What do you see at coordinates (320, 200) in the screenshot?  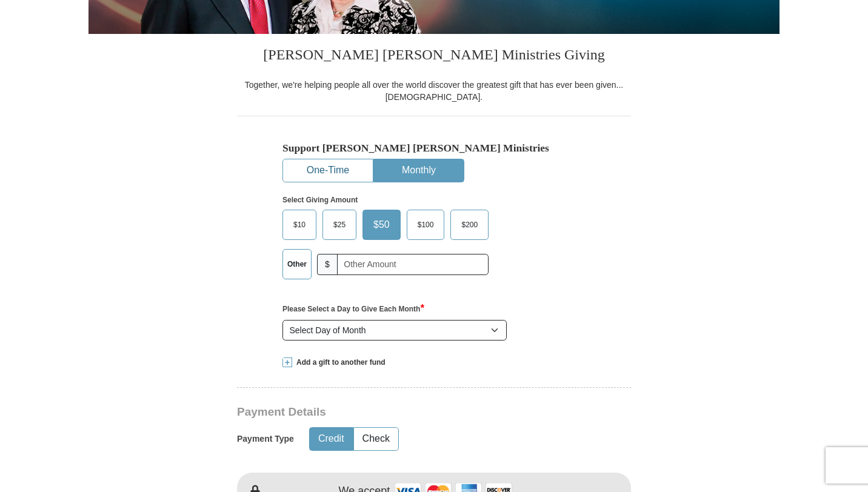 I see `strong: Select Giving Amount` at bounding box center [320, 200].